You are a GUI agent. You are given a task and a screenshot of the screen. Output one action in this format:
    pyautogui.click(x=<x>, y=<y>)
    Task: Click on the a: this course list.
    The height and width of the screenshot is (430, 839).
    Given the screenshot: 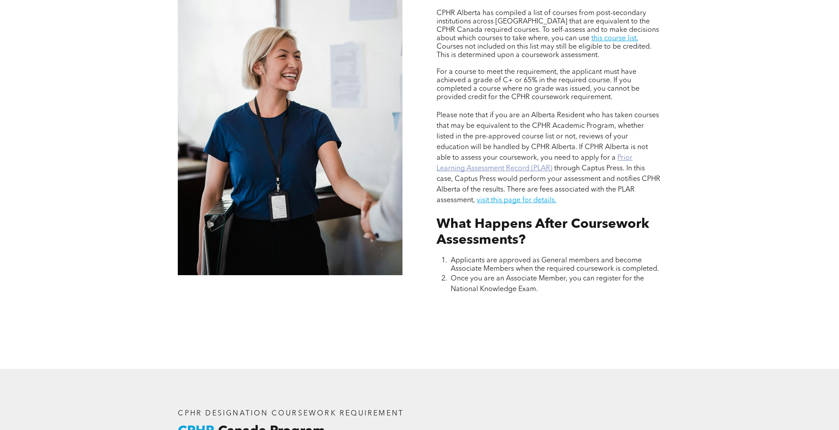 What is the action you would take?
    pyautogui.click(x=614, y=38)
    